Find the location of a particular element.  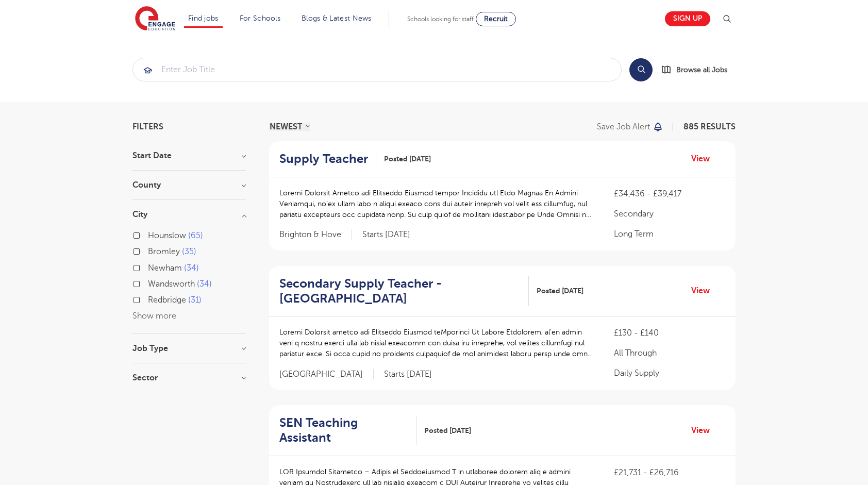

p: £21,731 - £26,716 is located at coordinates (669, 472).